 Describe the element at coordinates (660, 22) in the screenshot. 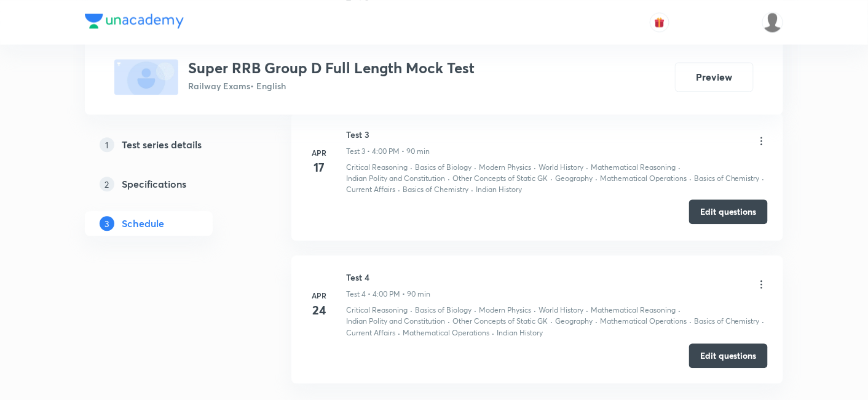

I see `button: avatar` at that location.